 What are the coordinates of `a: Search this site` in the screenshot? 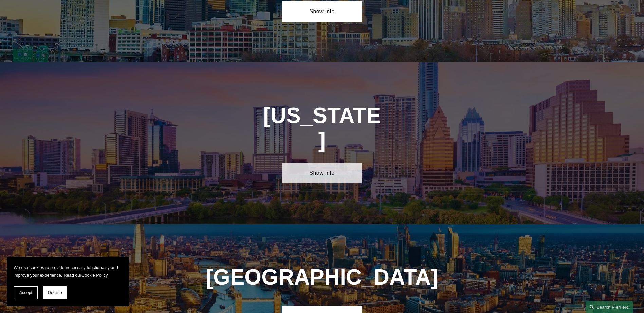 It's located at (609, 307).